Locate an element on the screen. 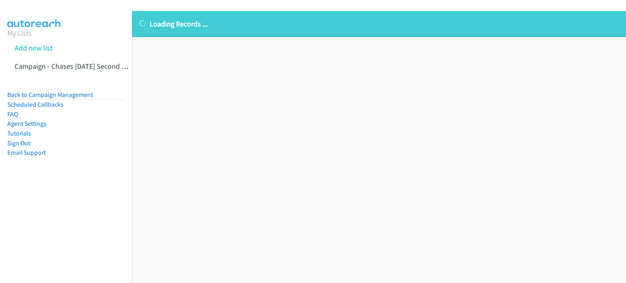  a: Sign Out is located at coordinates (19, 143).